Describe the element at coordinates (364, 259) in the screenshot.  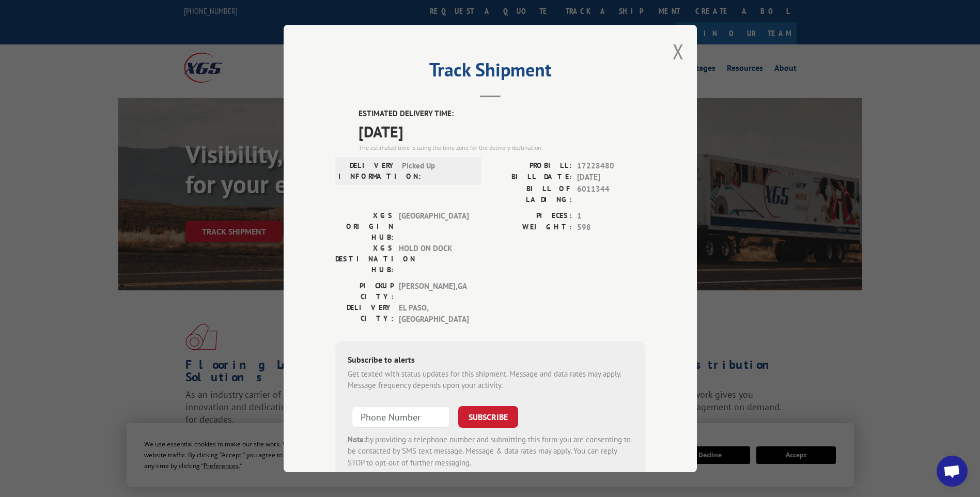
I see `label: XGS DESTINATION HUB:` at that location.